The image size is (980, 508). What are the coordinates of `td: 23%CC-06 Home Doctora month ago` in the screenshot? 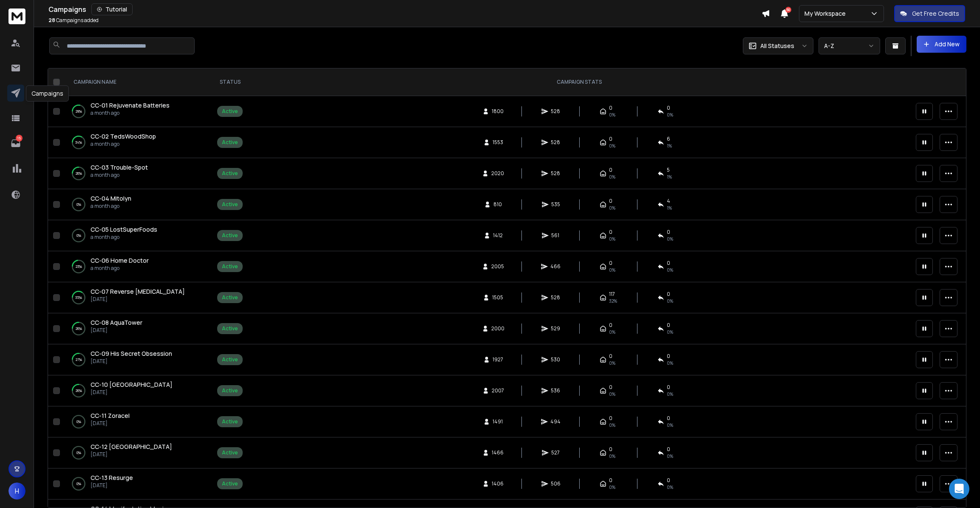 It's located at (138, 266).